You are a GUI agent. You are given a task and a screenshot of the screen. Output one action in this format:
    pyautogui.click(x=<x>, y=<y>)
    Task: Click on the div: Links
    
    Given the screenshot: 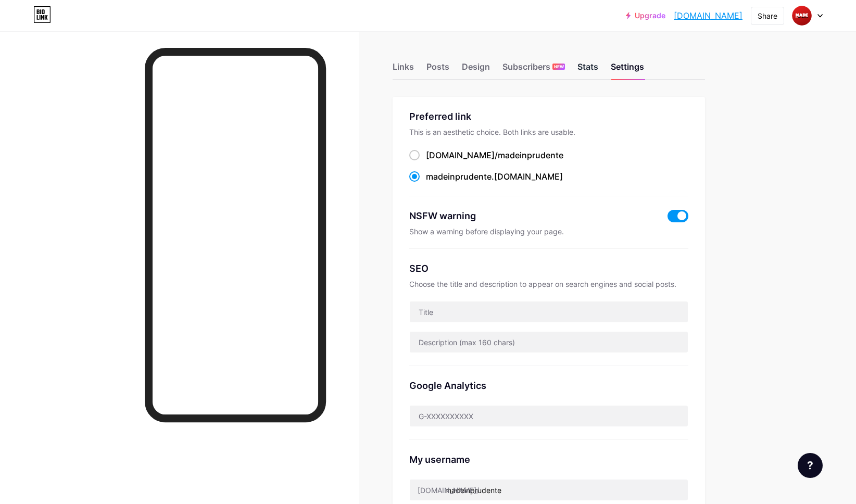 What is the action you would take?
    pyautogui.click(x=403, y=70)
    